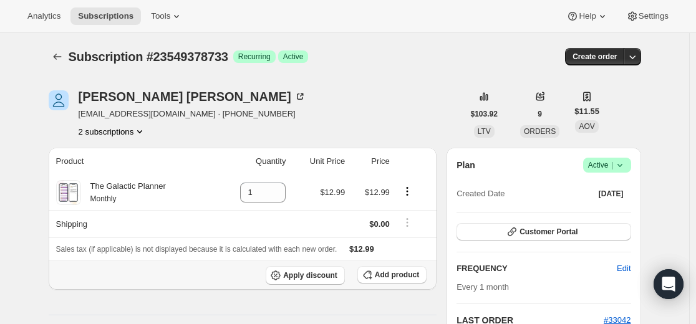 This screenshot has height=324, width=696. I want to click on h2: FREQUENCY, so click(536, 269).